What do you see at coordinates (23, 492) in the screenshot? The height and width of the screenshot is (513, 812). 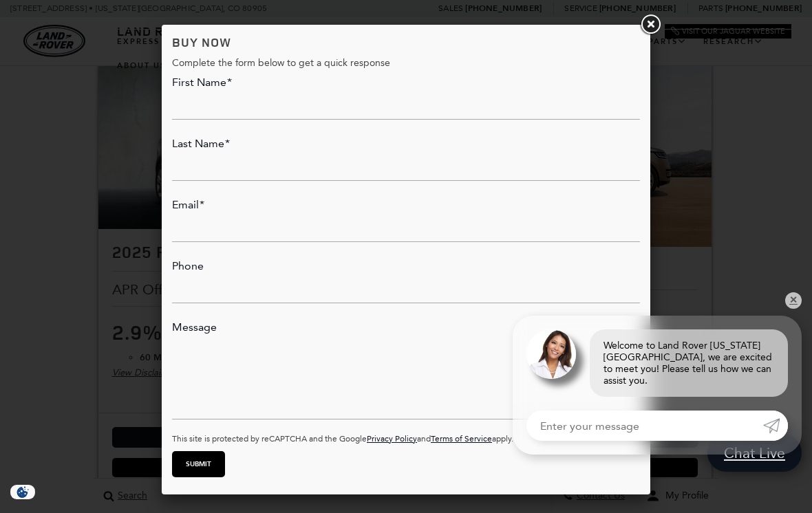 I see `section: Click to Open Cookie Consent Modal` at bounding box center [23, 492].